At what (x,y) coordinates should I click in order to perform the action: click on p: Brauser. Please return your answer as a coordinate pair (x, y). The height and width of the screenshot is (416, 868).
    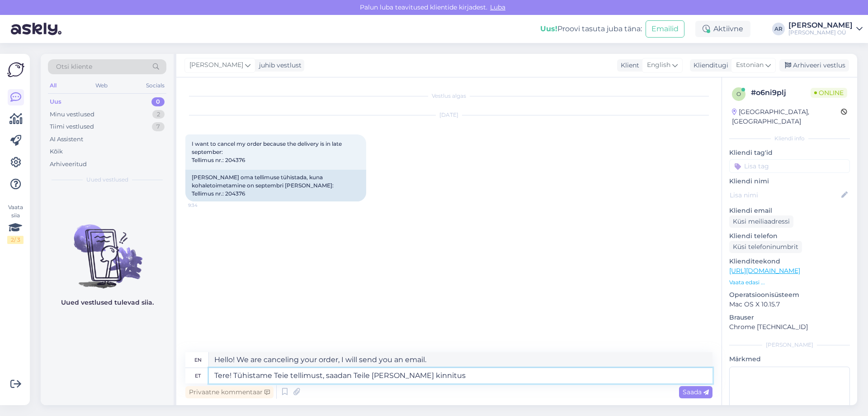
    Looking at the image, I should click on (790, 317).